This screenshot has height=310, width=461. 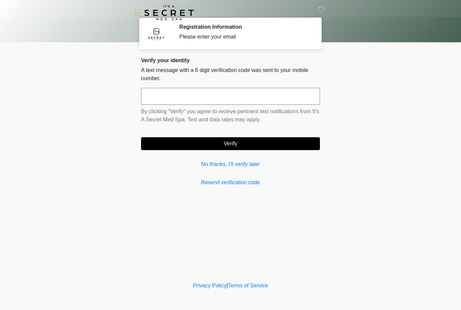 I want to click on img: Agent Avatar, so click(x=156, y=34).